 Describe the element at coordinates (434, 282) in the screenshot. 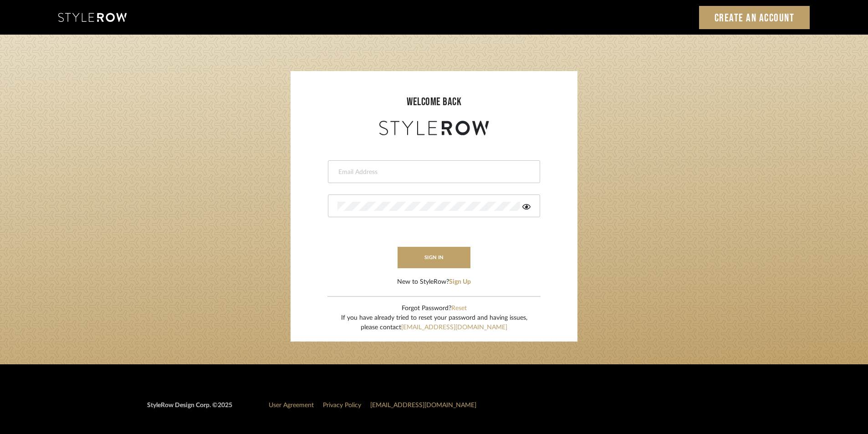

I see `div: New to StyleRow?` at that location.